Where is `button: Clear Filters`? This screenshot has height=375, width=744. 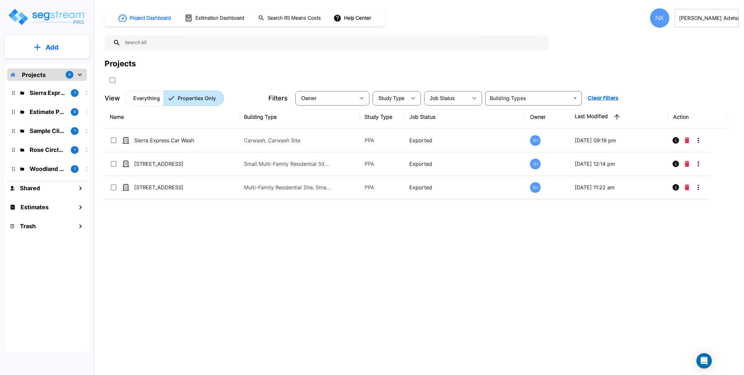 button: Clear Filters is located at coordinates (603, 98).